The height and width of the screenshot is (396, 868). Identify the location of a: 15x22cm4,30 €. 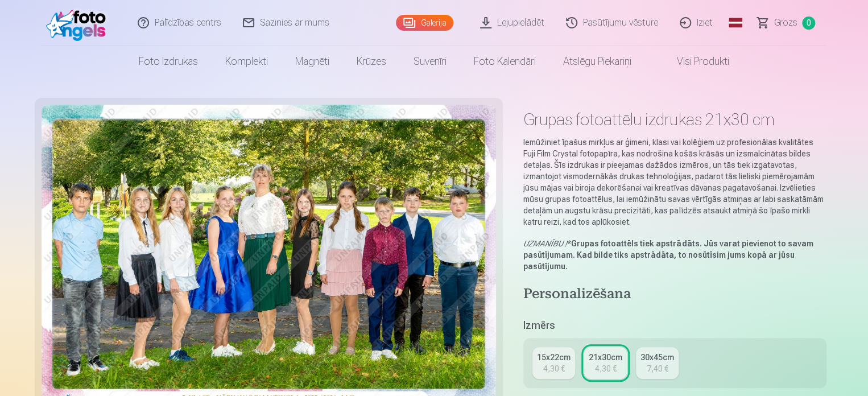
(553, 363).